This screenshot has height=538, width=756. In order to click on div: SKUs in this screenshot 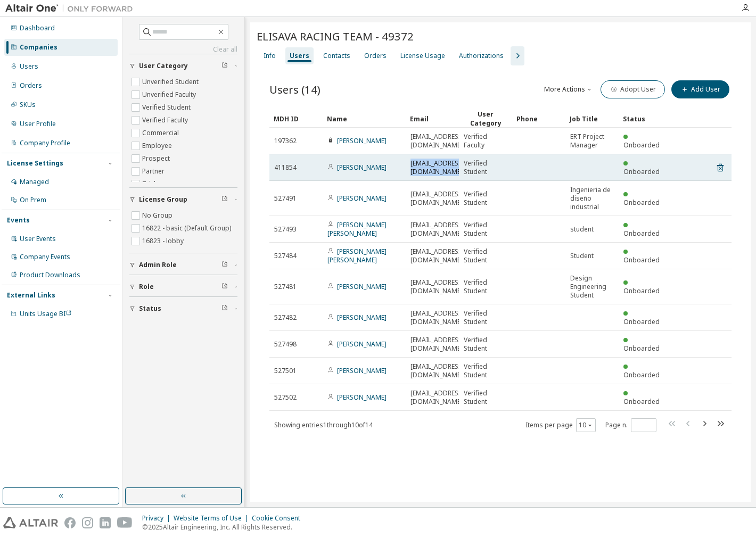, I will do `click(28, 105)`.